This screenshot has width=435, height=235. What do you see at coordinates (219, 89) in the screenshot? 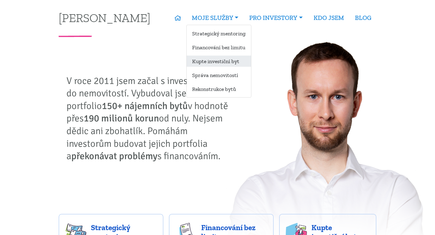
I see `a: Rekonstrukce bytů` at bounding box center [219, 89].